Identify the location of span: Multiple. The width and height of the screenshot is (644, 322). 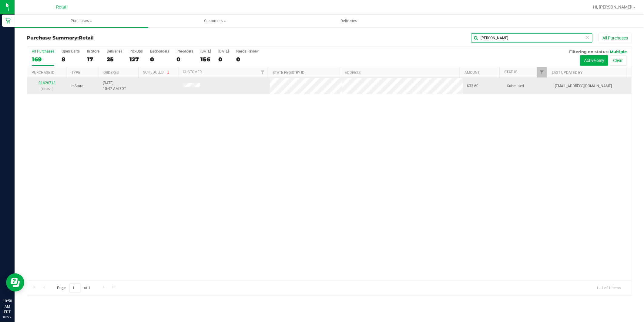
(618, 52).